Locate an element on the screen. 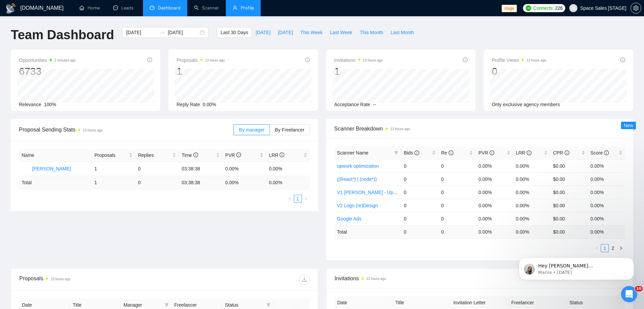 Image resolution: width=644 pixels, height=309 pixels. span: 0.00% is located at coordinates (209, 104).